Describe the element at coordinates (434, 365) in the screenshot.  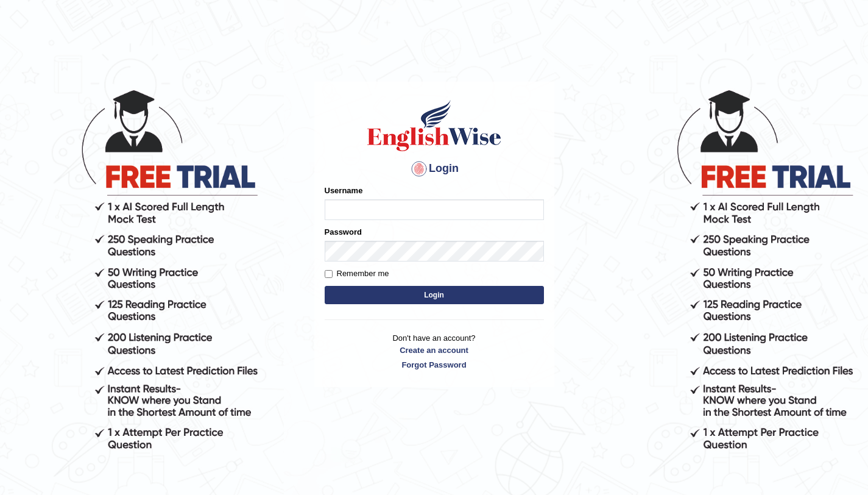
I see `a: Forgot Password` at that location.